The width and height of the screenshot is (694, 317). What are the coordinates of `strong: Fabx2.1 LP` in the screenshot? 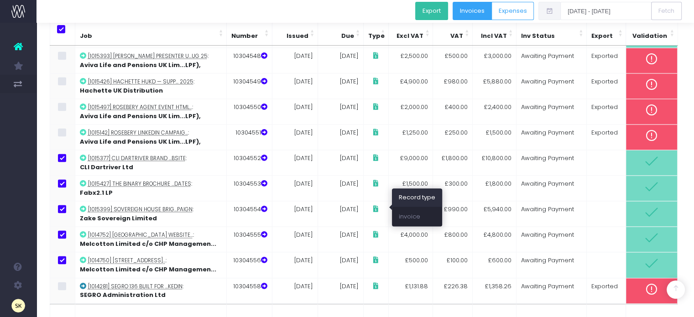 It's located at (96, 192).